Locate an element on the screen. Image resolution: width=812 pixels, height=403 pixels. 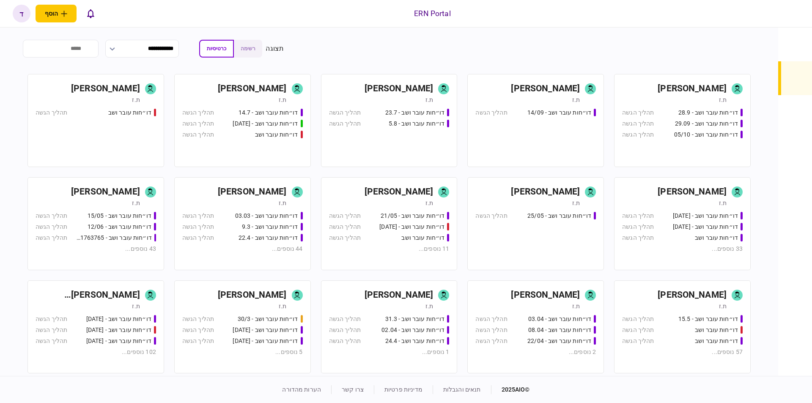
div: דו״חות עובר ושב - 05/10 is located at coordinates (706, 134).